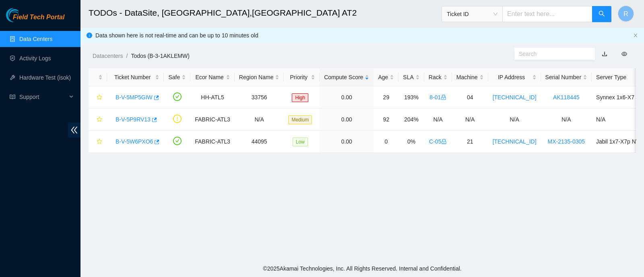 The width and height of the screenshot is (644, 277). I want to click on span: Support, so click(43, 97).